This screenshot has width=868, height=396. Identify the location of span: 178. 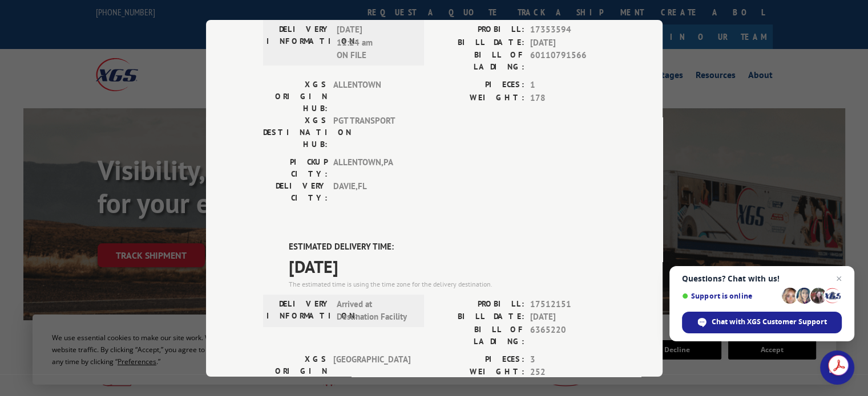
(568, 98).